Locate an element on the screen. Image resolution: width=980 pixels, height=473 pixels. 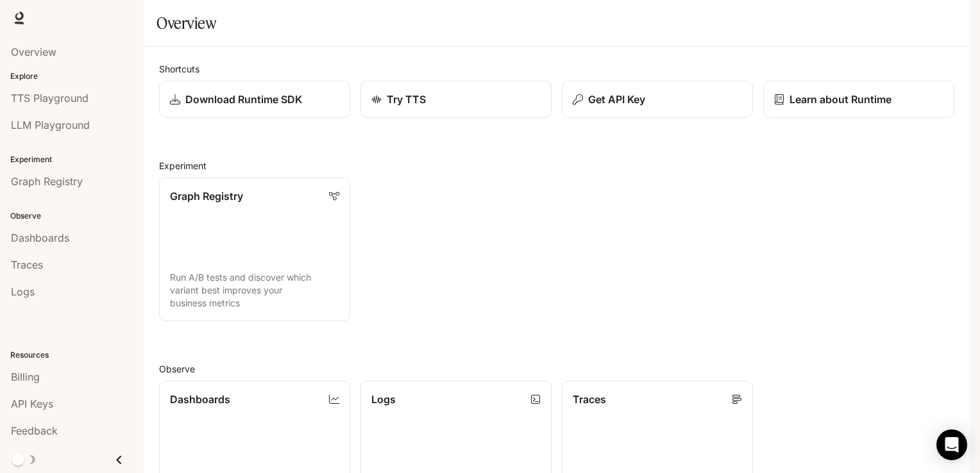
a: Download Runtime SDK is located at coordinates (255, 99).